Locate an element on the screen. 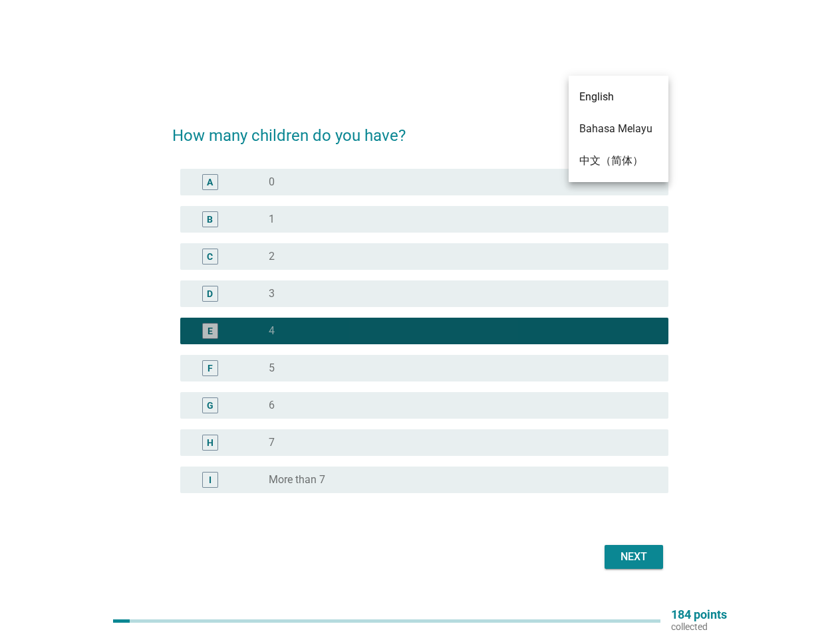 The image size is (840, 638). div: B is located at coordinates (209, 220).